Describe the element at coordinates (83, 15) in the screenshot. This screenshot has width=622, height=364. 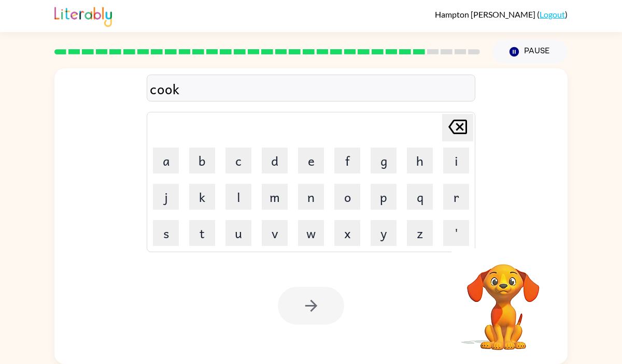
I see `img: Literably` at that location.